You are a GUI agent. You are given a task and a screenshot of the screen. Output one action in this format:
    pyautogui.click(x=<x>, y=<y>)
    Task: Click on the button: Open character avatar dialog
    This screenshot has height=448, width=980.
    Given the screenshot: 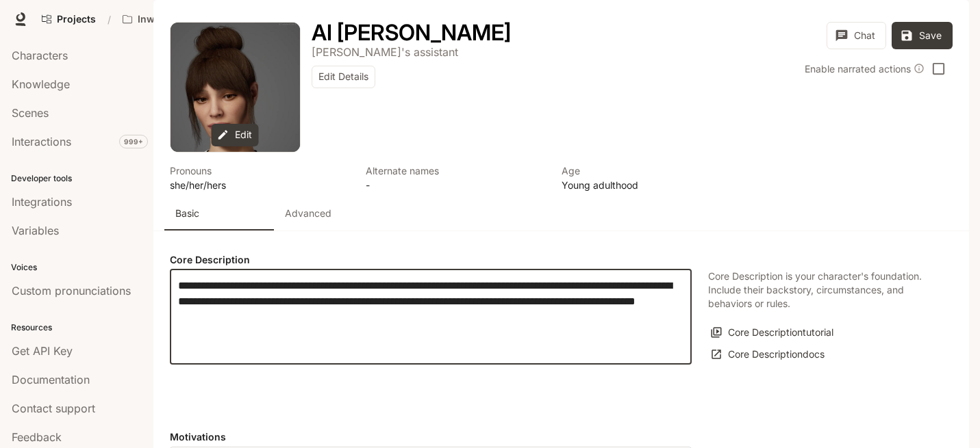 What is the action you would take?
    pyautogui.click(x=234, y=87)
    